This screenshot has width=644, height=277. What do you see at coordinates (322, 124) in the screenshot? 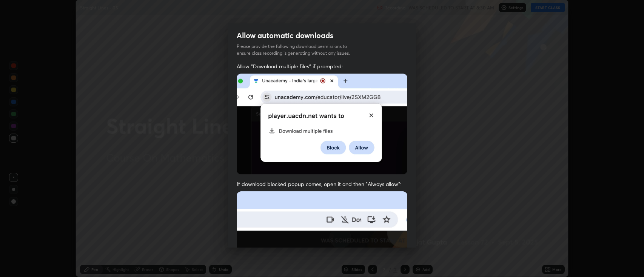
I see `img: downloads-permission-allow.gif` at bounding box center [322, 124].